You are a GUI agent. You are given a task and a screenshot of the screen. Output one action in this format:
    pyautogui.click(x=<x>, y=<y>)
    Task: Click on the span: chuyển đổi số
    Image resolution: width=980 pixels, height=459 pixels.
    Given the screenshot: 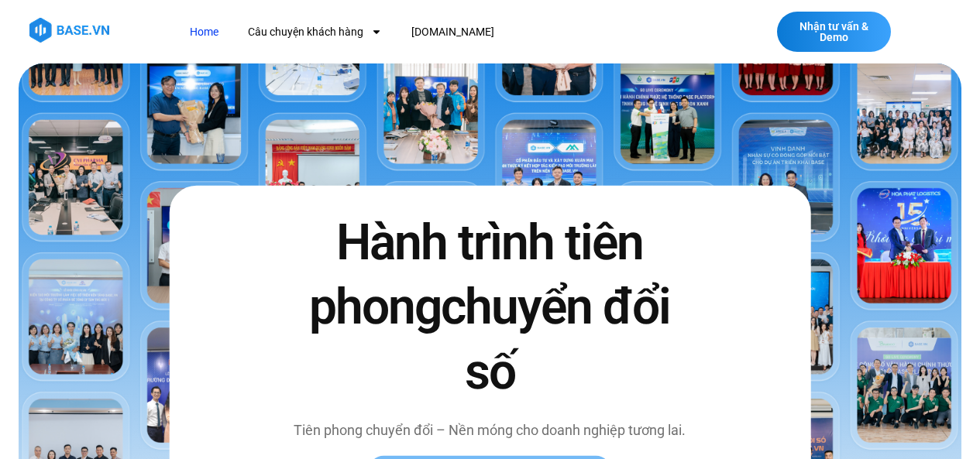 What is the action you would take?
    pyautogui.click(x=555, y=339)
    